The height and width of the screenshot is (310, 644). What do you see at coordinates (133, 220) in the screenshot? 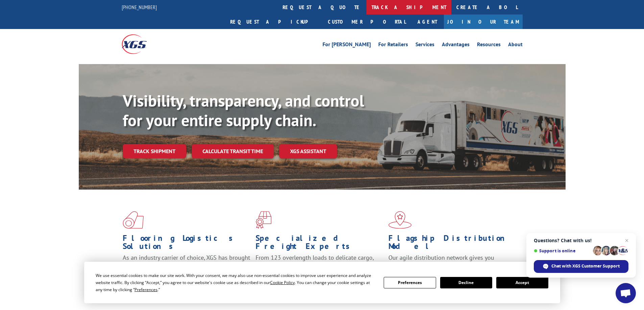
I see `img: xgs-icon-total-supply-chain-intelligence-red` at bounding box center [133, 220].